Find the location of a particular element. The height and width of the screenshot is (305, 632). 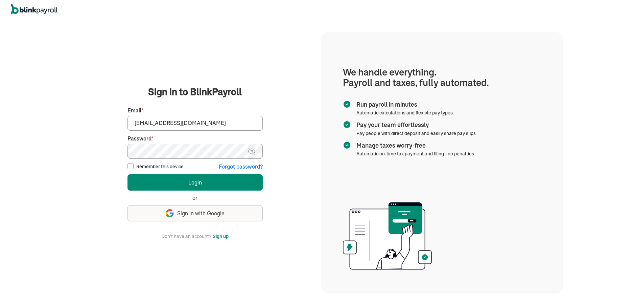

button: Forgot password? is located at coordinates (241, 166).